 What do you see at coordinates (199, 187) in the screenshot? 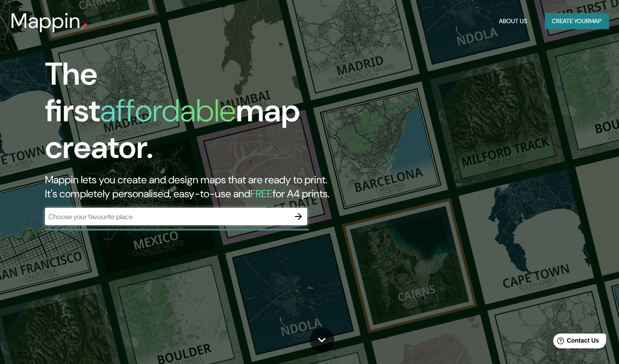
I see `h2: Mappin lets you create and design maps that are ready to print. It's completely personalised, eas...` at bounding box center [199, 187].